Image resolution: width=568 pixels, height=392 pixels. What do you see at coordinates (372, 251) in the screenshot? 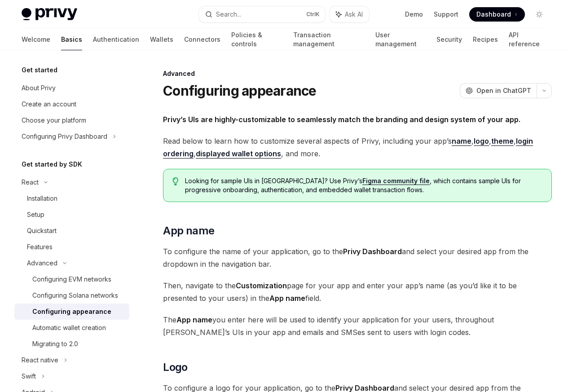
I see `strong: Privy Dashboard` at bounding box center [372, 251].